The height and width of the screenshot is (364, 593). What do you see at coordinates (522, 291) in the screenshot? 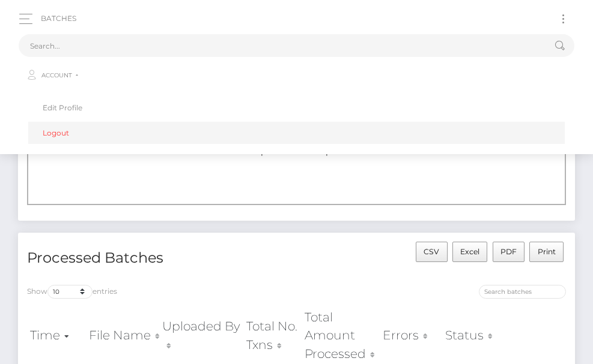
I see `input: Search batches` at bounding box center [522, 291].